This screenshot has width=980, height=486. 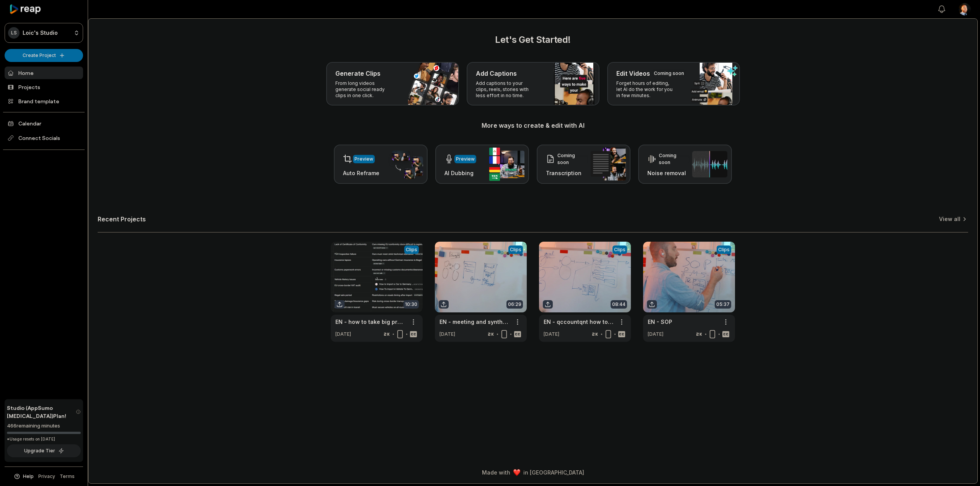 What do you see at coordinates (44, 101) in the screenshot?
I see `a: Brand template` at bounding box center [44, 101].